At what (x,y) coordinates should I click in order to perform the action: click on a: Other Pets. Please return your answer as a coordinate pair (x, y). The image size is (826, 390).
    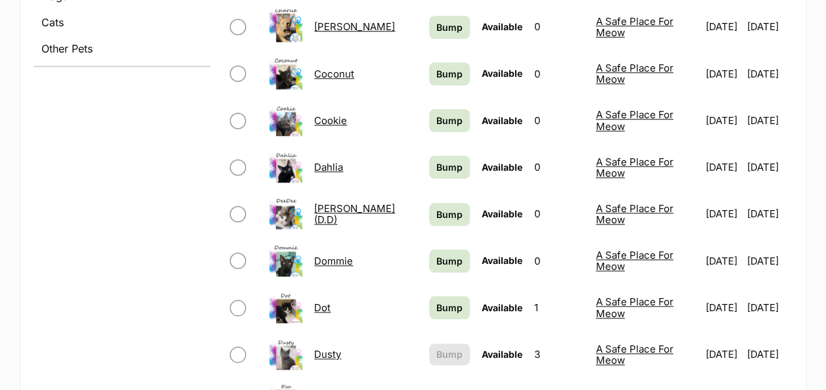
    Looking at the image, I should click on (122, 49).